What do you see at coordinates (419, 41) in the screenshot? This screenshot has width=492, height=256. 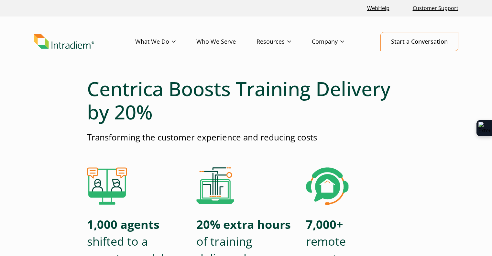 I see `a: Start a Conversation` at bounding box center [419, 41].